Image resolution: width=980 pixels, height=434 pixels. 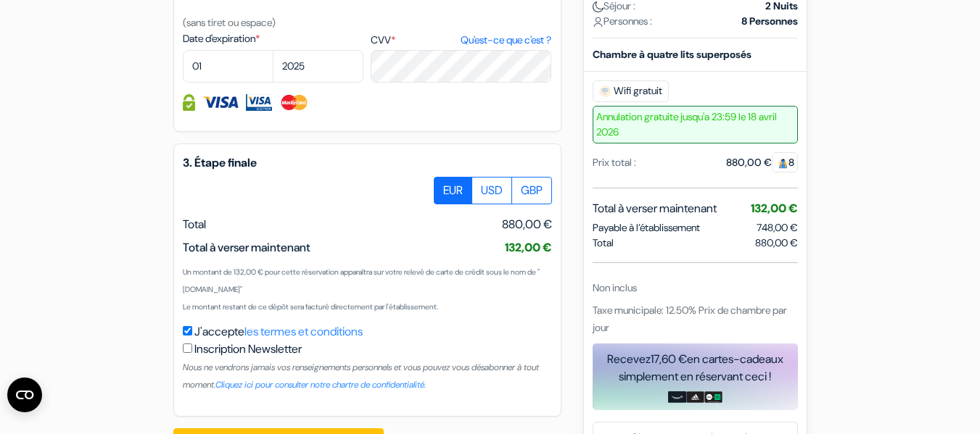 What do you see at coordinates (695, 287) in the screenshot?
I see `div: Non inclus` at bounding box center [695, 287].